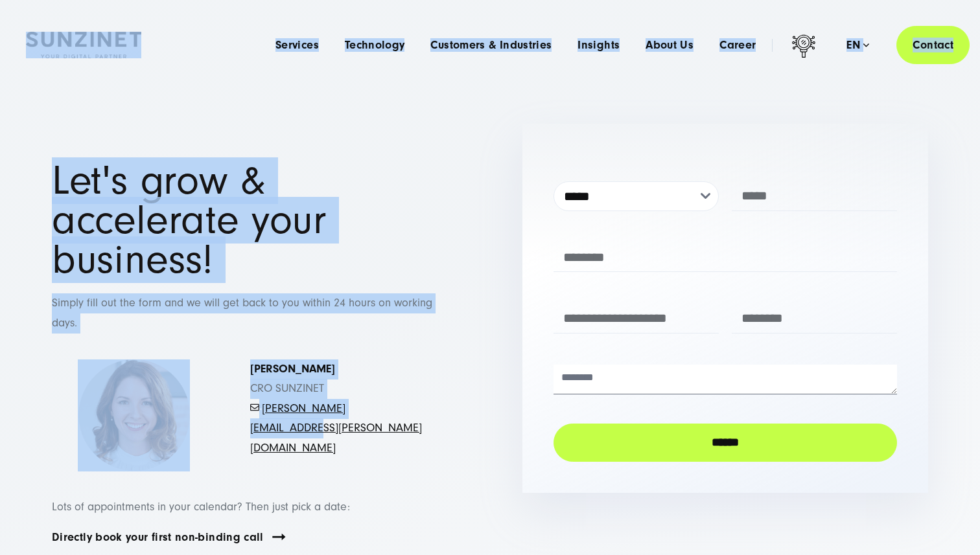 This screenshot has height=555, width=980. What do you see at coordinates (738, 45) in the screenshot?
I see `a: Career` at bounding box center [738, 45].